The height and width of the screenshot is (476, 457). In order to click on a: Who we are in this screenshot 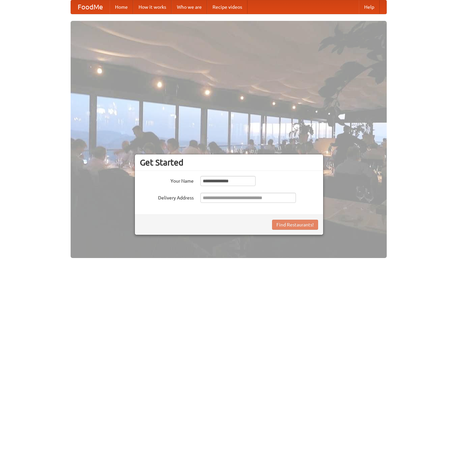, I will do `click(190, 7)`.